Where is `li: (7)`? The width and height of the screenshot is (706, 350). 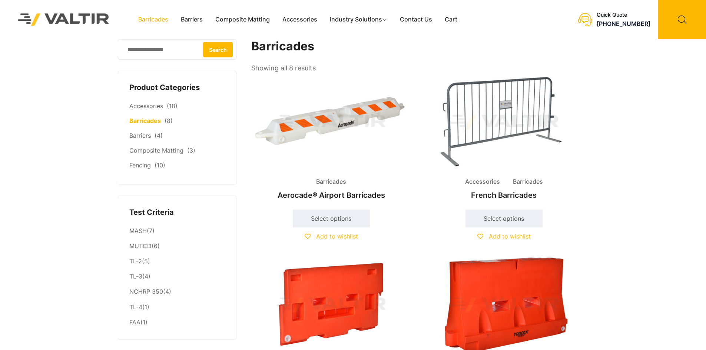 li: (7) is located at coordinates (177, 231).